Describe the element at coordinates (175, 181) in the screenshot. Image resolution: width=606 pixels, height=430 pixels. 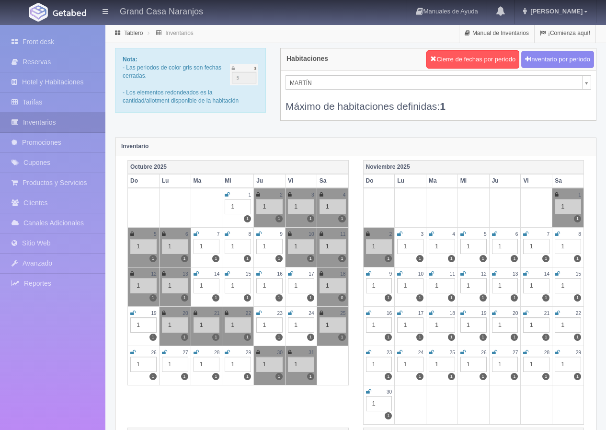
I see `th: Lu` at that location.